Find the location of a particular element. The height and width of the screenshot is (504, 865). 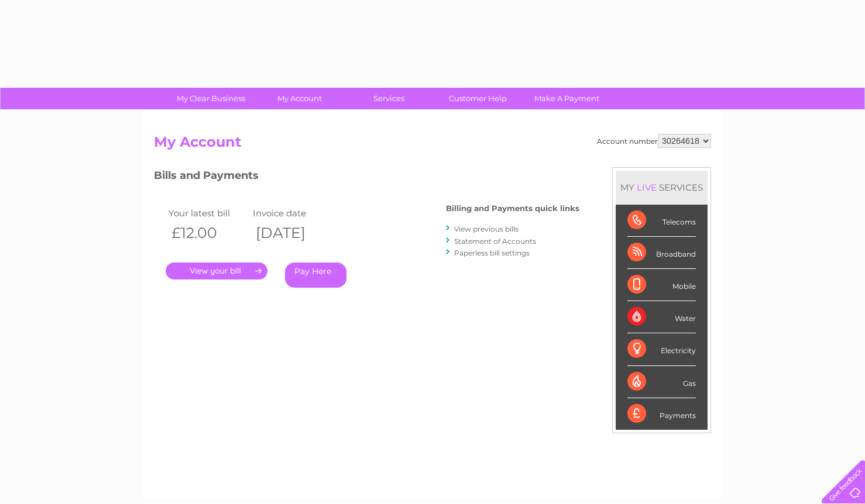

a: My Account is located at coordinates (300, 98).